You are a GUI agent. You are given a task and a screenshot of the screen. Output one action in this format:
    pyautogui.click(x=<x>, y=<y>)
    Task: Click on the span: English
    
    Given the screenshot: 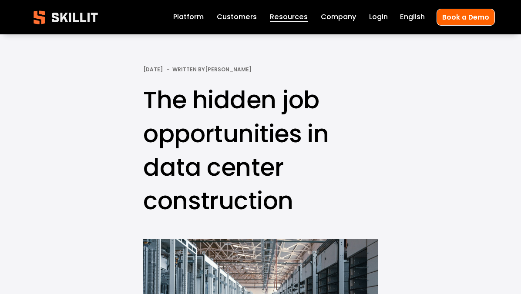 What is the action you would take?
    pyautogui.click(x=412, y=17)
    